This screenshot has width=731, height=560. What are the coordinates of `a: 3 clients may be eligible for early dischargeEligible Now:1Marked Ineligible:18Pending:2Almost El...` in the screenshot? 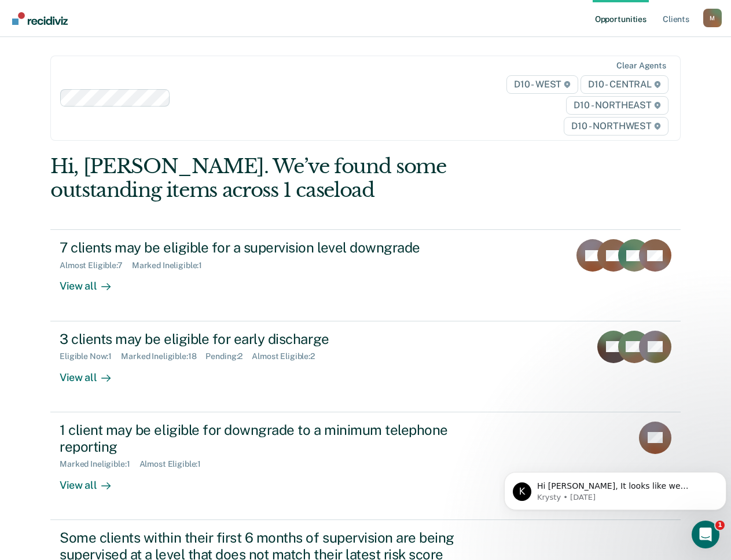 It's located at (365, 366).